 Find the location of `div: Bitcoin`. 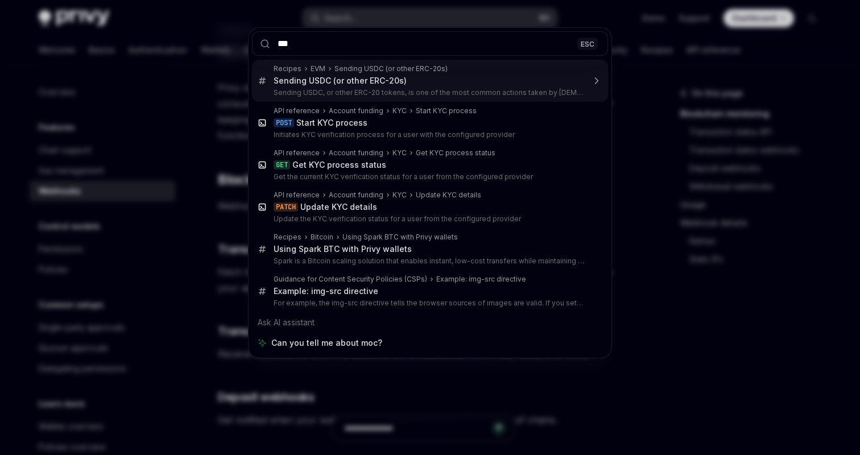

div: Bitcoin is located at coordinates (322, 237).